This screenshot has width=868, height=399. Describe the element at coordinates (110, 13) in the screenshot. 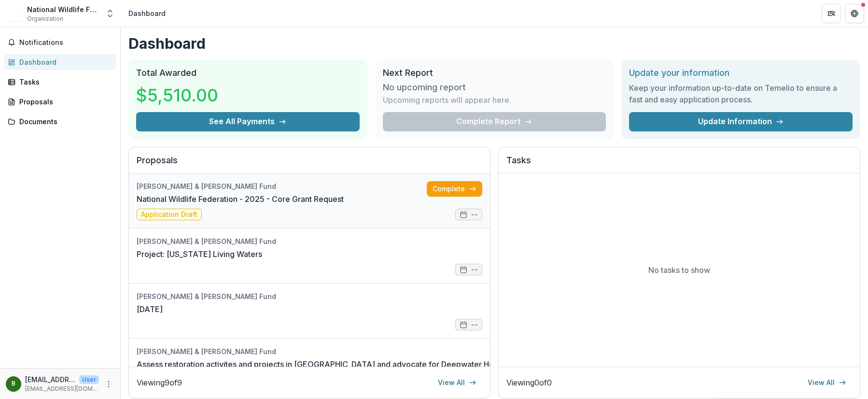

I see `button: Open entity switcher` at that location.